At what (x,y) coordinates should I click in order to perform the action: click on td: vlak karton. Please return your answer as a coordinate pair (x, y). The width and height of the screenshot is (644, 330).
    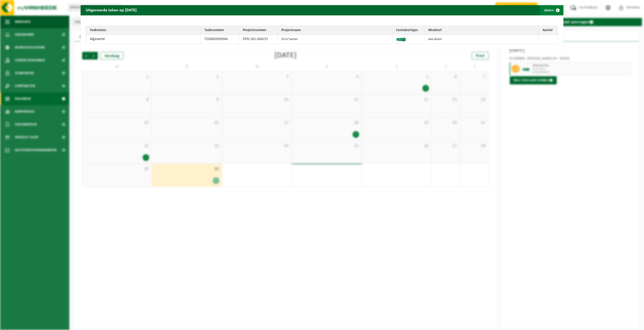
    Looking at the image, I should click on (482, 39).